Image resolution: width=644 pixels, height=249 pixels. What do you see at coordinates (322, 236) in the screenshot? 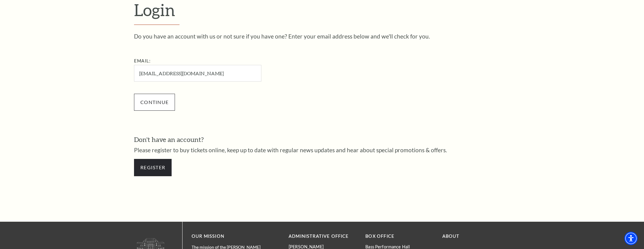
I see `p: Administrative Office` at bounding box center [322, 236].